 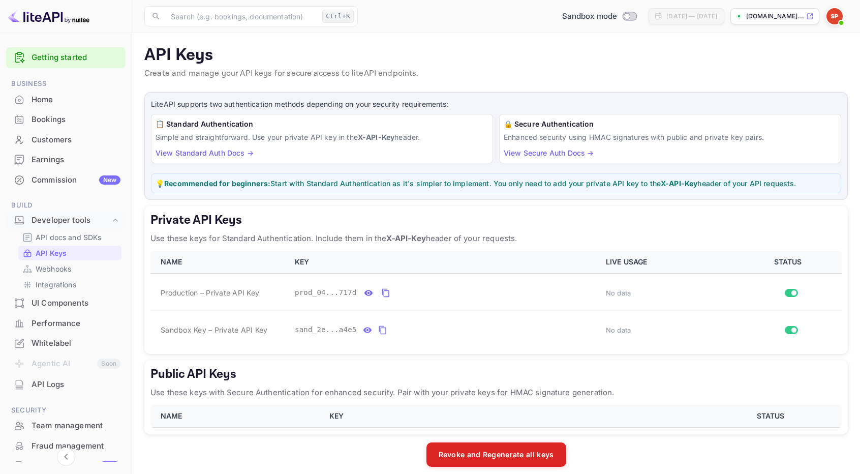 I want to click on span: Build, so click(x=66, y=205).